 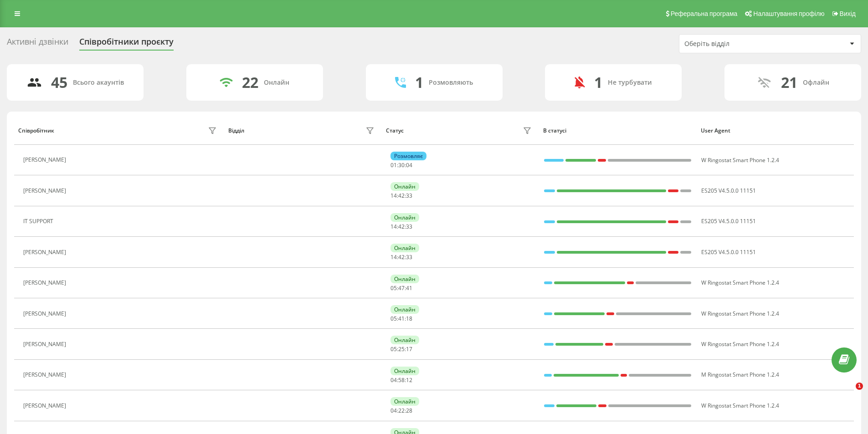 I want to click on span: 17, so click(x=409, y=349).